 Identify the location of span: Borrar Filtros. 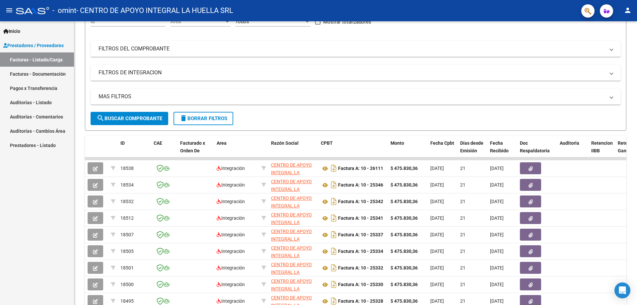
(204, 119).